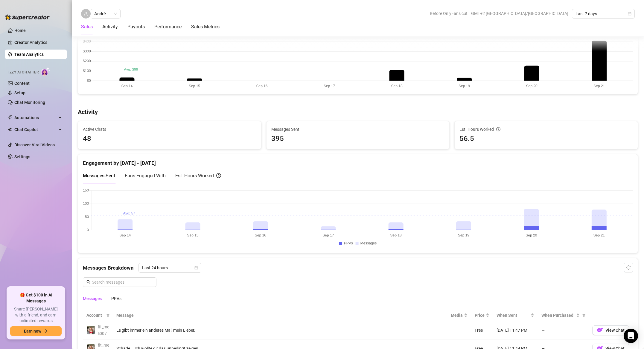 The width and height of the screenshot is (644, 349). Describe the element at coordinates (169, 129) in the screenshot. I see `span: Active Chats` at that location.